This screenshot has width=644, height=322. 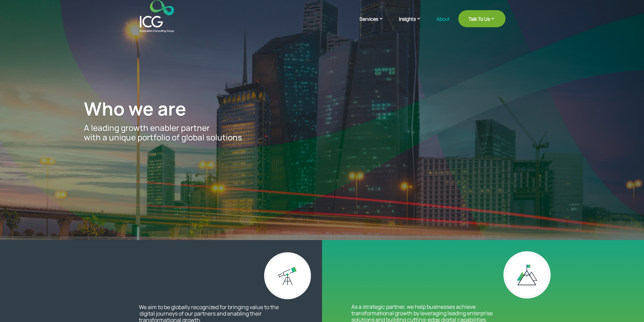 What do you see at coordinates (322, 133) in the screenshot?
I see `p: A leading growth enabler partner with a unique portfolio of global solutions` at bounding box center [322, 133].